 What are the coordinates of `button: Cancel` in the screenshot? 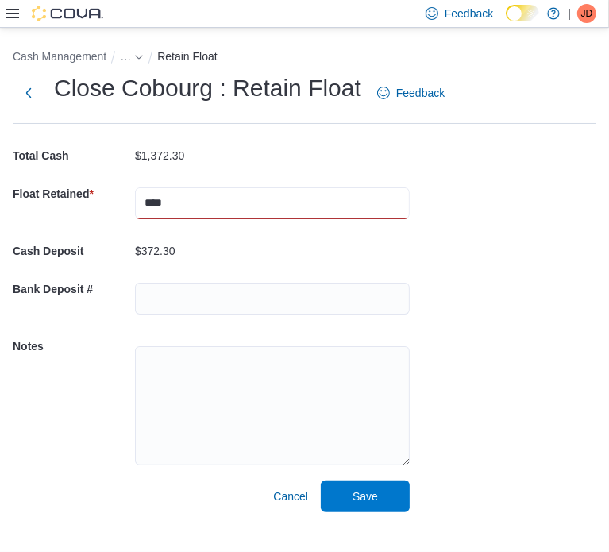 It's located at (291, 496).